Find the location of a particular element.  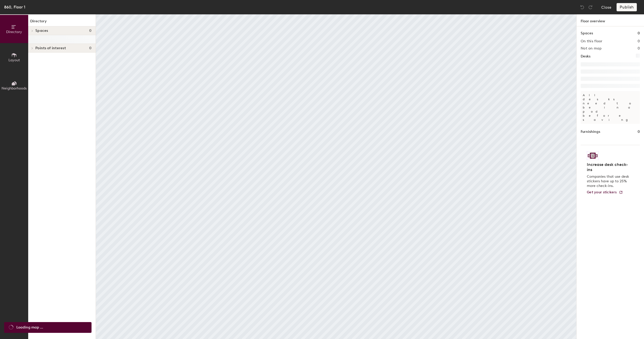

img: Undo is located at coordinates (582, 7).